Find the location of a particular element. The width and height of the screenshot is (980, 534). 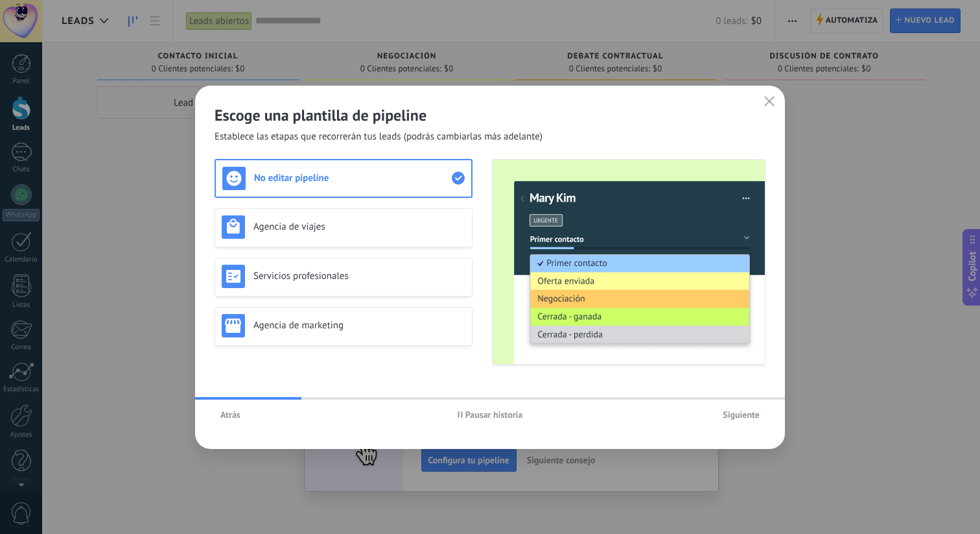

h2: Escoge una plantilla de pipeline is located at coordinates (490, 114).